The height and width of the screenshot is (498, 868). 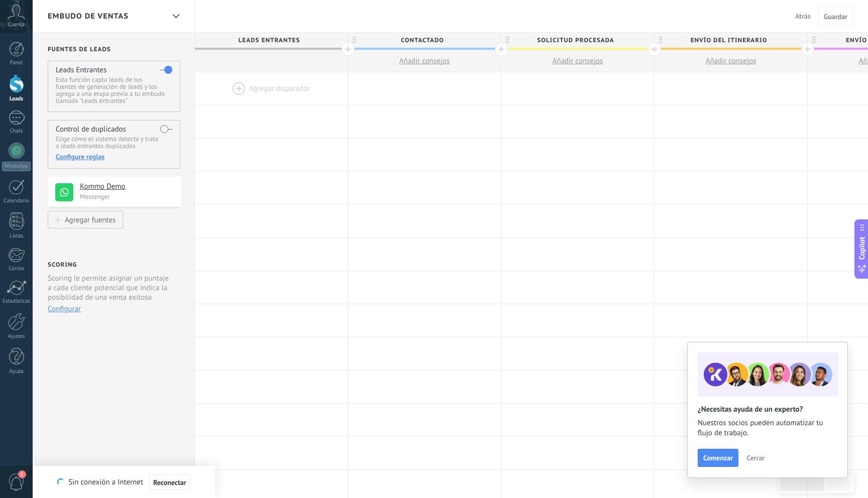 I want to click on span: Atrás, so click(x=803, y=16).